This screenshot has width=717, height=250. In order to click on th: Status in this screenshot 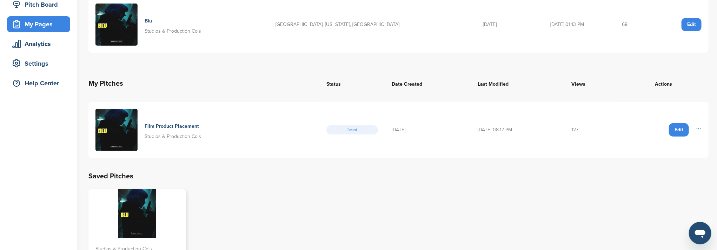, I will do `click(352, 84)`.